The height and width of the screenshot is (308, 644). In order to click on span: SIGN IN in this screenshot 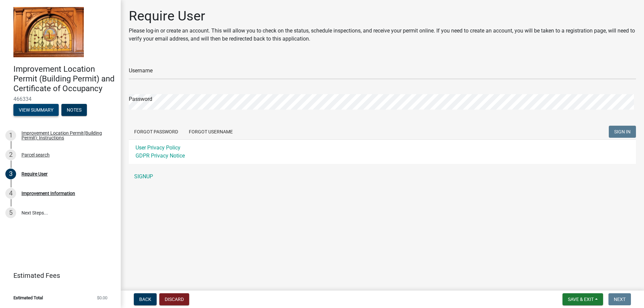, I will do `click(622, 131)`.